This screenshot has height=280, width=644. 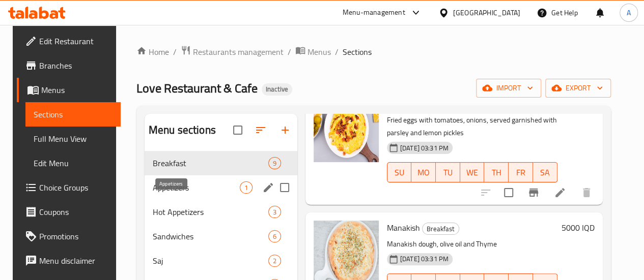 I want to click on span: Choice Groups, so click(x=75, y=188).